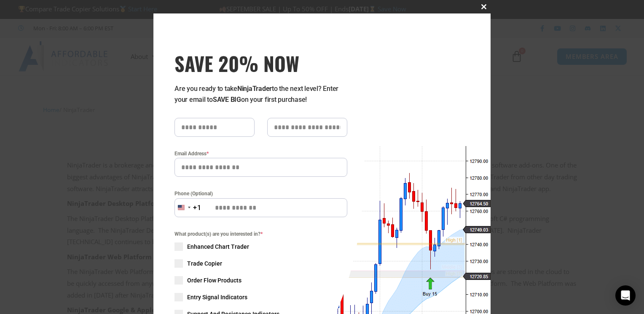 Image resolution: width=644 pixels, height=314 pixels. What do you see at coordinates (261, 280) in the screenshot?
I see `label: Order Flow Products` at bounding box center [261, 280].